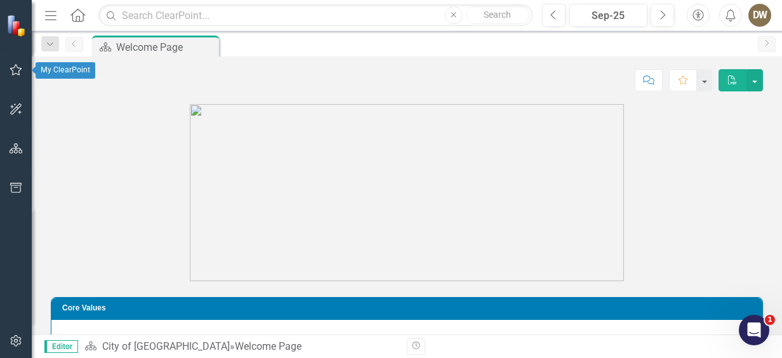 The height and width of the screenshot is (358, 782). Describe the element at coordinates (608, 16) in the screenshot. I see `div: Sep-25` at that location.